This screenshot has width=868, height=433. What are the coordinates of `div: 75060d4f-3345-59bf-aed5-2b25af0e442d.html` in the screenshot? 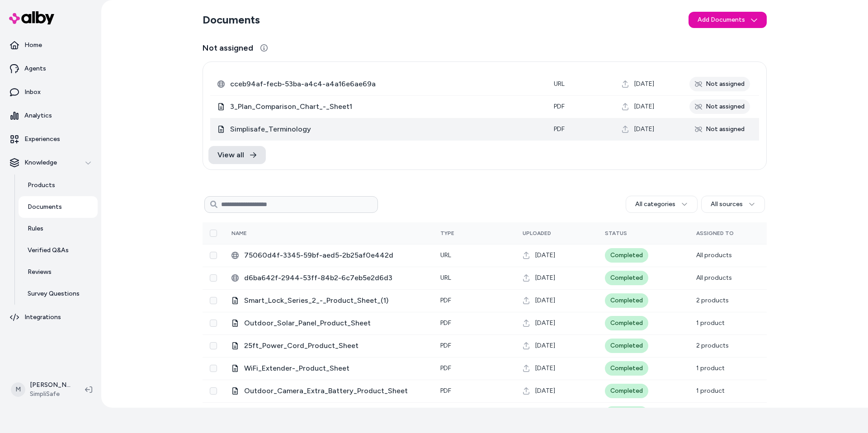 It's located at (329, 256).